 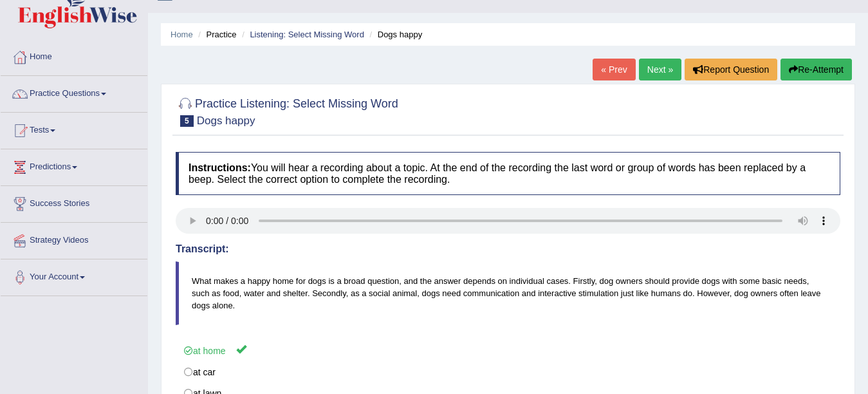 What do you see at coordinates (508, 293) in the screenshot?
I see `blockquote: What makes a happy home for dogs is a broad question, and the answer depends on individual cases....` at bounding box center [508, 293].